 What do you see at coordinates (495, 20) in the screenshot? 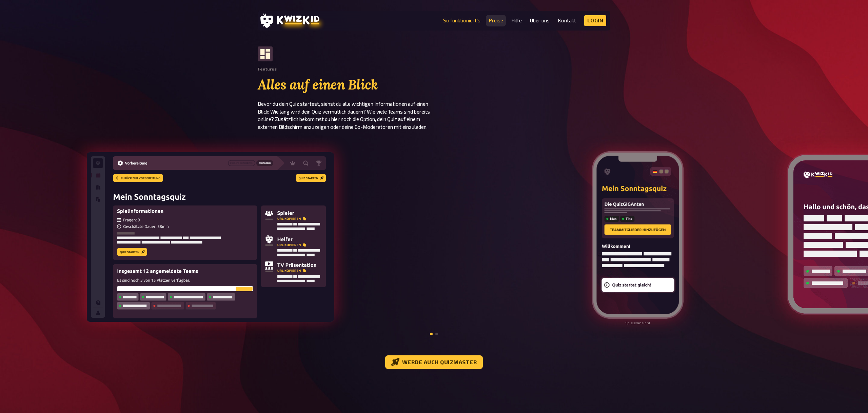
I see `a: Preise` at bounding box center [495, 20].